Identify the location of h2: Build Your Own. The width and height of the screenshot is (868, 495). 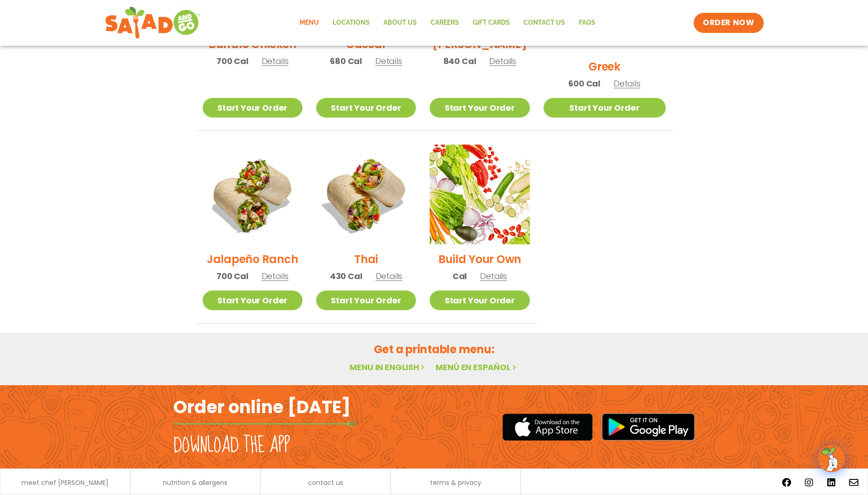
(480, 259).